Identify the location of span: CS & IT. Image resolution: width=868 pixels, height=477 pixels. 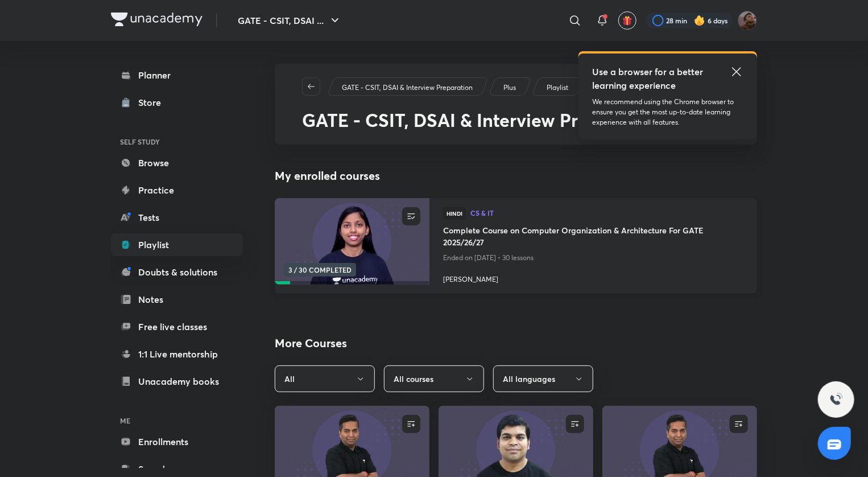
(607, 213).